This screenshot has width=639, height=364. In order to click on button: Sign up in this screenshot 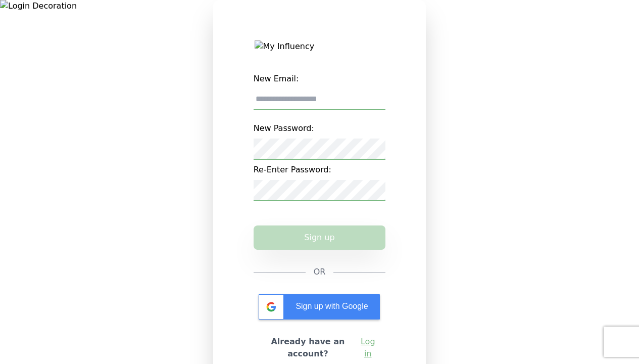, I will do `click(320, 238)`.